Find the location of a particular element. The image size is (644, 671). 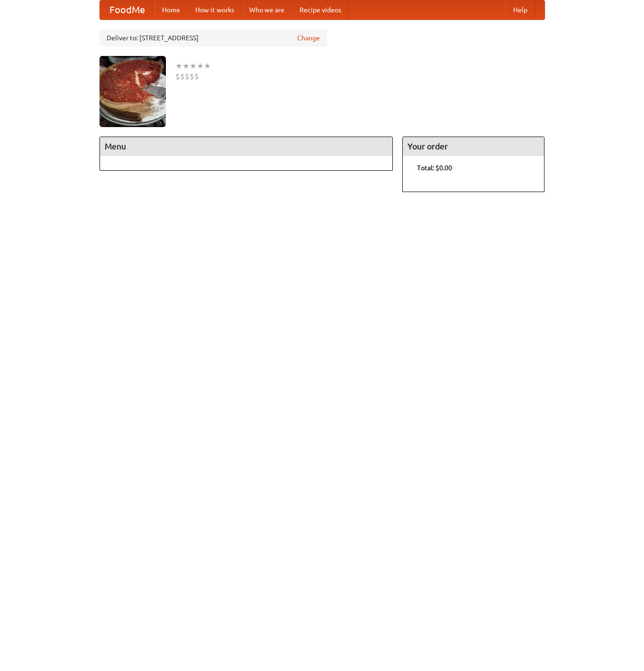

a: How it works is located at coordinates (214, 10).